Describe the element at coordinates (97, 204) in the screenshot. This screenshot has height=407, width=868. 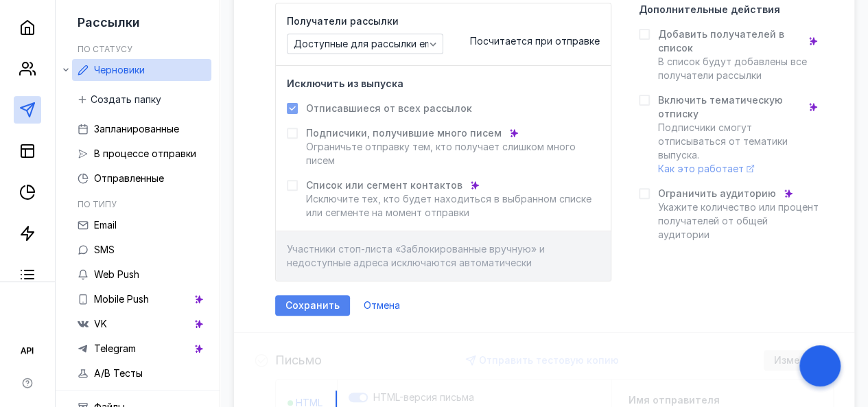
I see `h5: По типу` at that location.